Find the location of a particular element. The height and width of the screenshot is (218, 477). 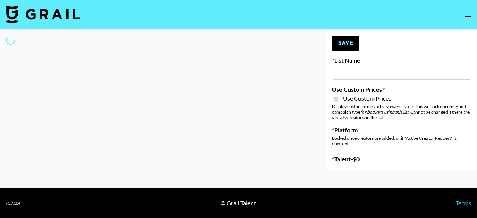

button: open drawer is located at coordinates (468, 15).